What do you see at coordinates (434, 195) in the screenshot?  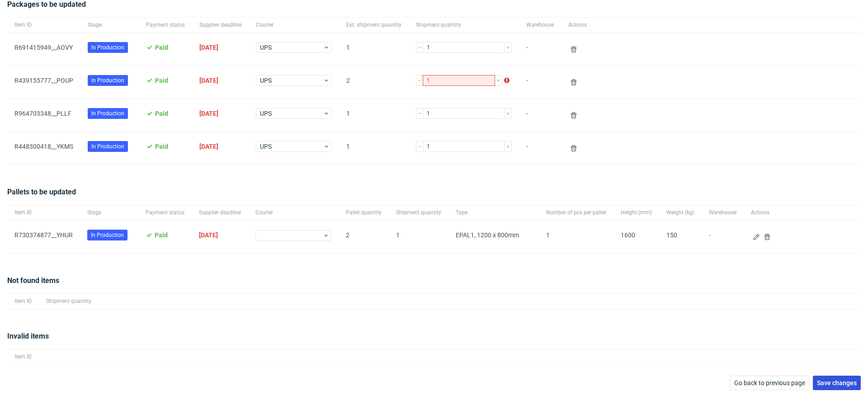 I see `div: Pallets to be updated` at bounding box center [434, 195].